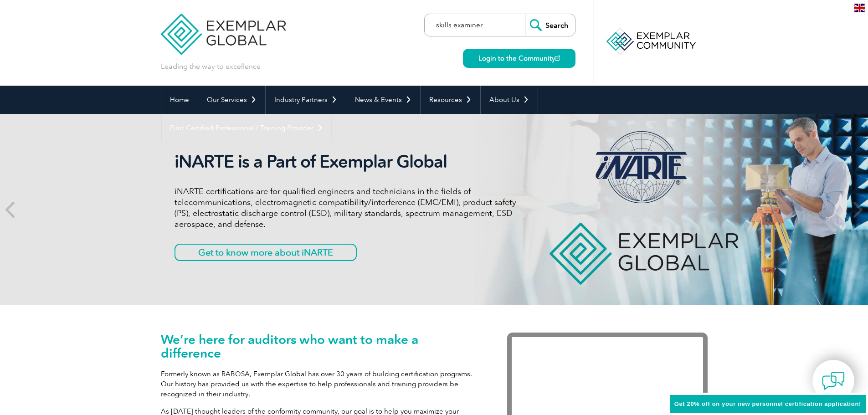 This screenshot has height=415, width=868. I want to click on a: About Us, so click(509, 100).